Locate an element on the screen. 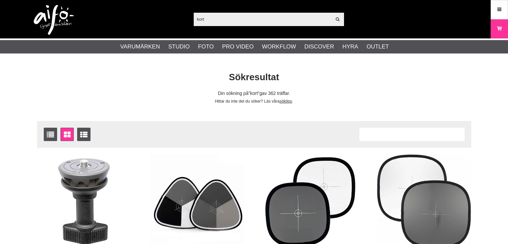 Image resolution: width=508 pixels, height=244 pixels. a: Listvisning is located at coordinates (50, 134).